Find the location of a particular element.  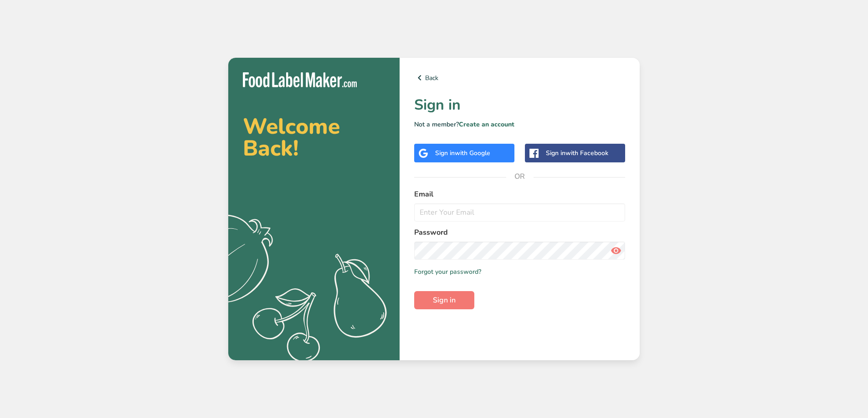

span: Sign in is located at coordinates (444, 300).